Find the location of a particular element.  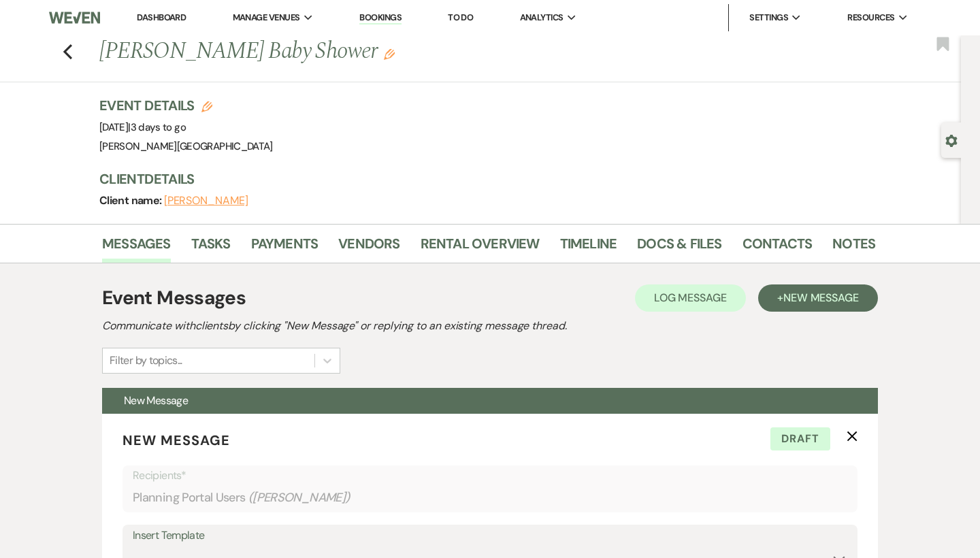

a: Tasks is located at coordinates (211, 248).